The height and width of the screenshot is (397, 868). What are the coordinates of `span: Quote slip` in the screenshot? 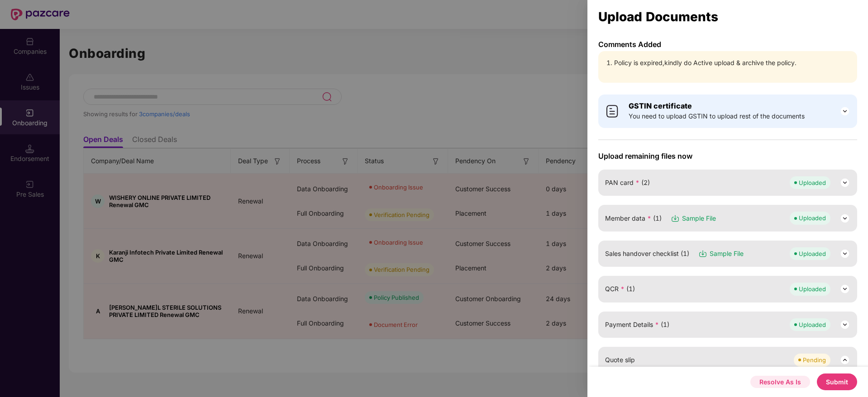 It's located at (620, 360).